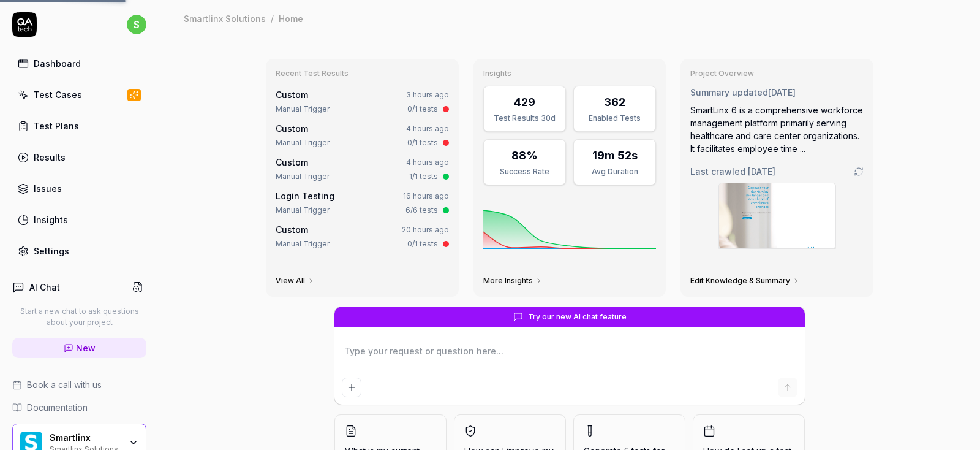 The width and height of the screenshot is (980, 450). Describe the element at coordinates (48, 188) in the screenshot. I see `div: Issues` at that location.